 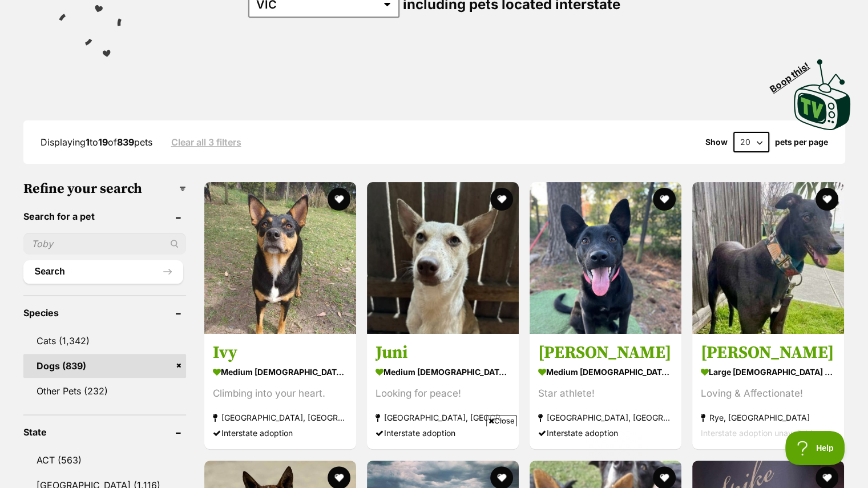 What do you see at coordinates (206, 142) in the screenshot?
I see `a: Clear all 3 filters` at bounding box center [206, 142].